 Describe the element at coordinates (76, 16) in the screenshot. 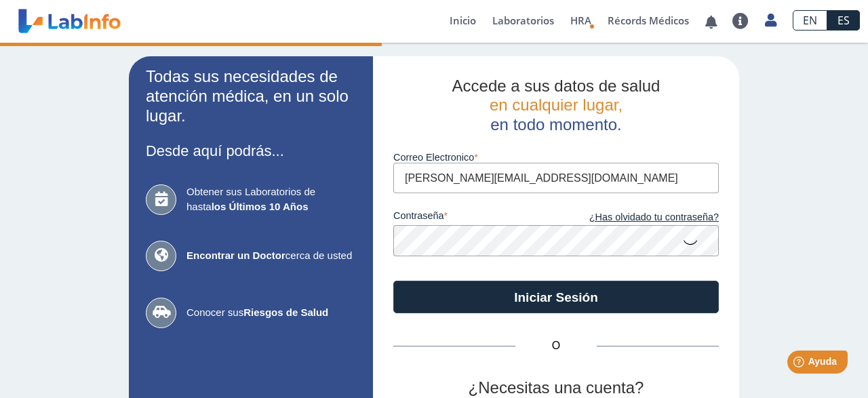

I see `span: Ayuda` at that location.